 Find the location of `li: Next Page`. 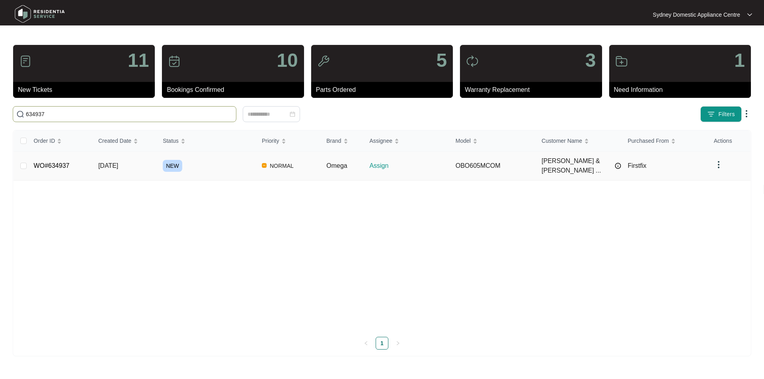

li: Next Page is located at coordinates (398, 344).